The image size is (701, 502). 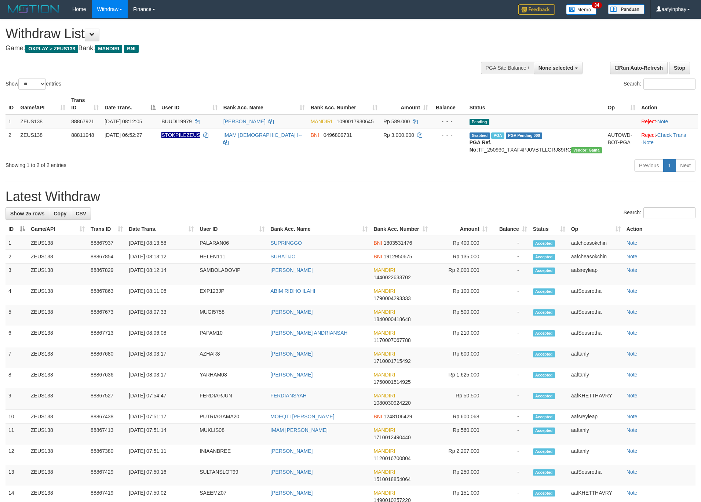 What do you see at coordinates (350, 197) in the screenshot?
I see `h1: Latest Withdraw` at bounding box center [350, 197].